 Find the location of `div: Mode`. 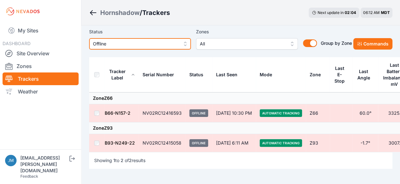

div: Mode is located at coordinates (265, 75).